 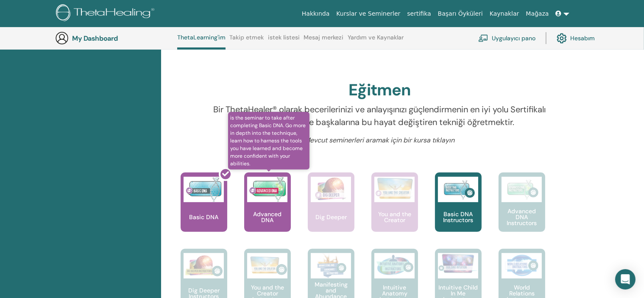 What do you see at coordinates (504, 13) in the screenshot?
I see `a: Kaynaklar` at bounding box center [504, 13].